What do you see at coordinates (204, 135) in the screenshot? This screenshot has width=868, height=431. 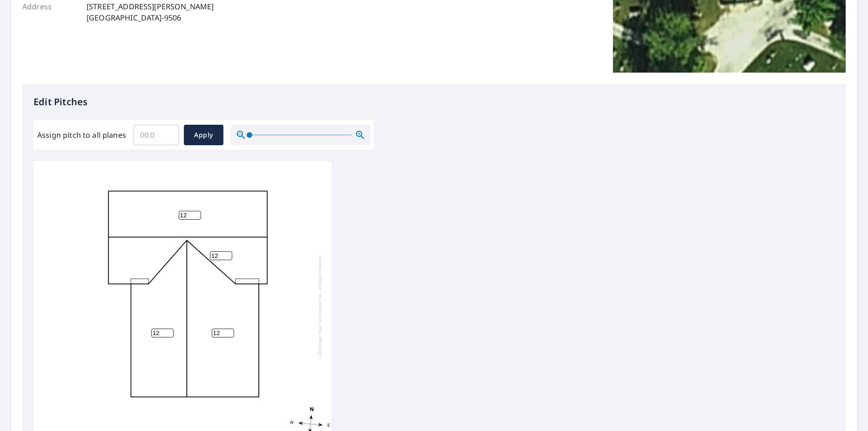 I see `span: Apply` at bounding box center [204, 135].